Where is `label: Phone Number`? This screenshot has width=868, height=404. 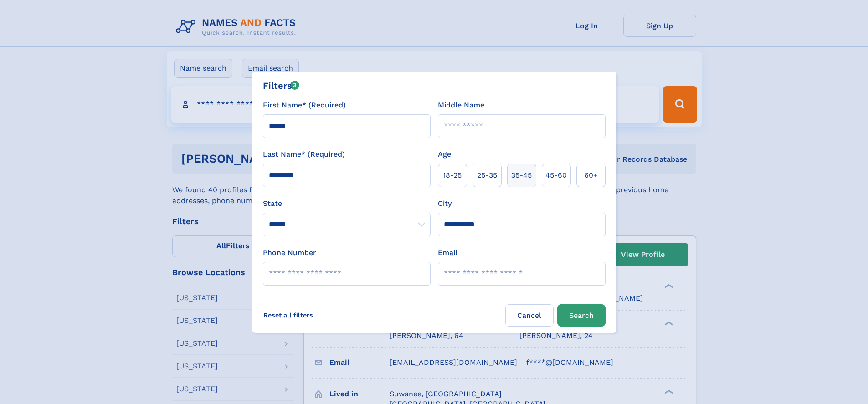 label: Phone Number is located at coordinates (289, 253).